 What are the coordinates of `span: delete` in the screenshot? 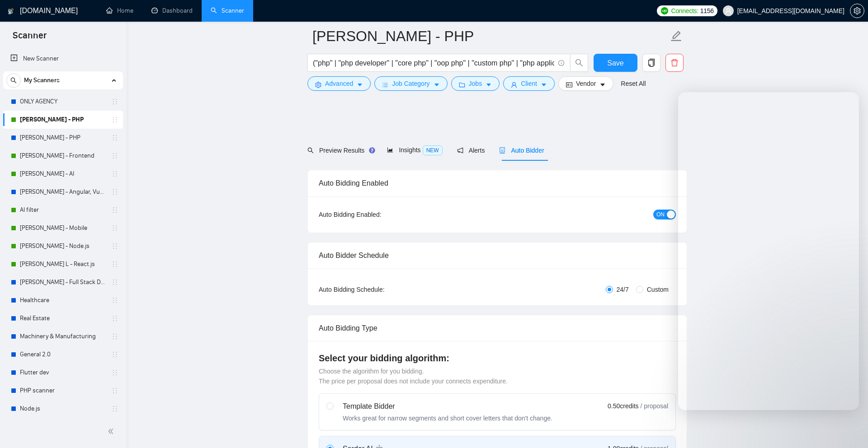 It's located at (675, 63).